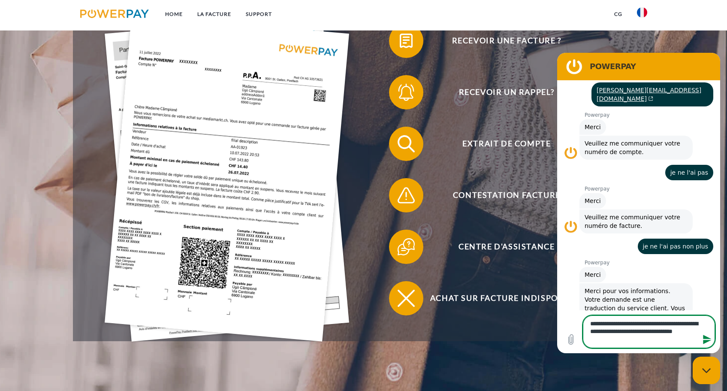  I want to click on button: Extrait de compte, so click(501, 144).